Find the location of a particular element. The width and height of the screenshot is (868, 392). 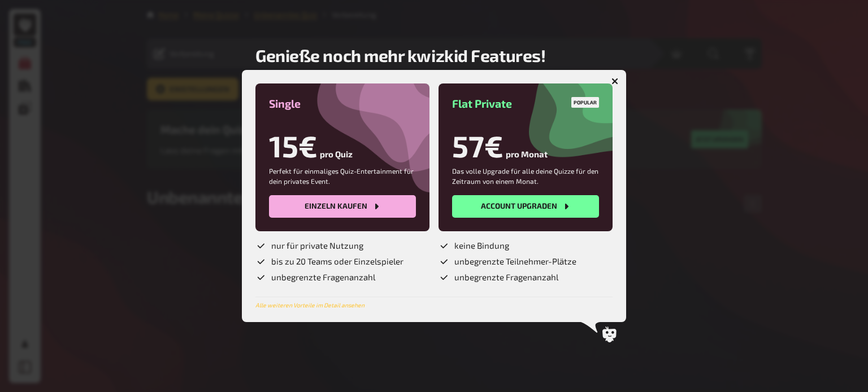

a: Alle weiteren Vorteile im Detail ansehen is located at coordinates (310, 305).